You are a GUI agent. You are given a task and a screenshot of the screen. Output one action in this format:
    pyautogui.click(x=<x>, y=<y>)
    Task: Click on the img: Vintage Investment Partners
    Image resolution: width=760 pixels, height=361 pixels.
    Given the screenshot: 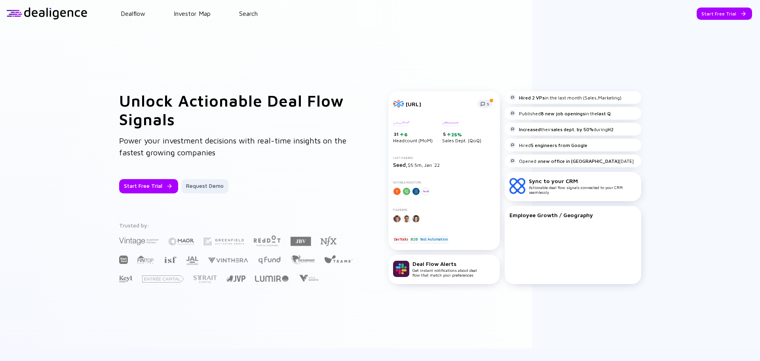 What is the action you would take?
    pyautogui.click(x=139, y=241)
    